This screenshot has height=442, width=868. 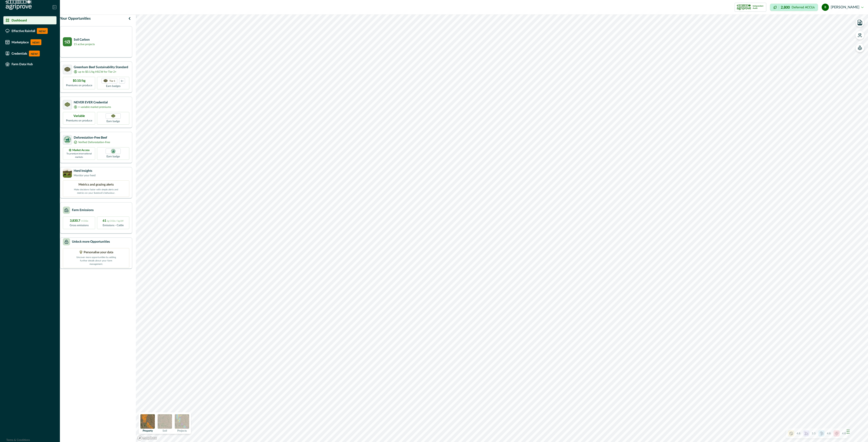 What do you see at coordinates (147, 422) in the screenshot?
I see `img: property preview` at bounding box center [147, 422].